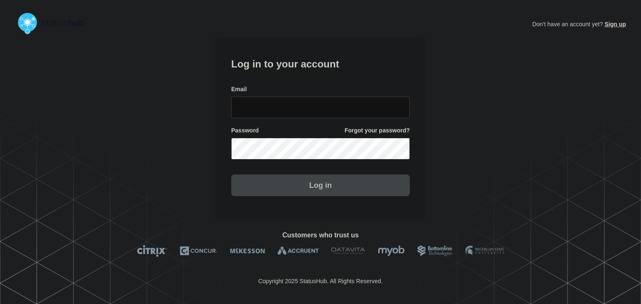 Image resolution: width=641 pixels, height=304 pixels. Describe the element at coordinates (391, 251) in the screenshot. I see `img: myob logo` at that location.